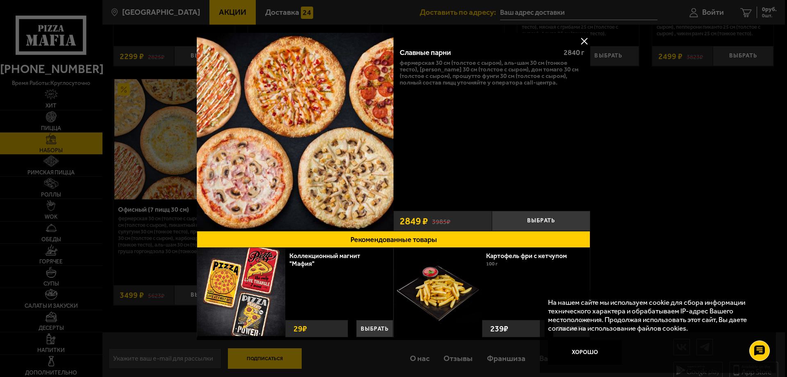 This screenshot has height=377, width=787. Describe the element at coordinates (295, 132) in the screenshot. I see `a: Славные парни` at that location.